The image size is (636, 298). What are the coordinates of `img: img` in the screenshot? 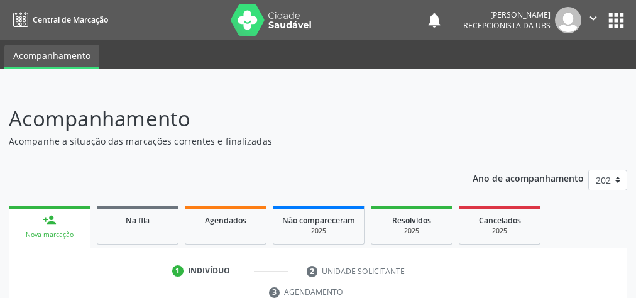 It's located at (568, 20).